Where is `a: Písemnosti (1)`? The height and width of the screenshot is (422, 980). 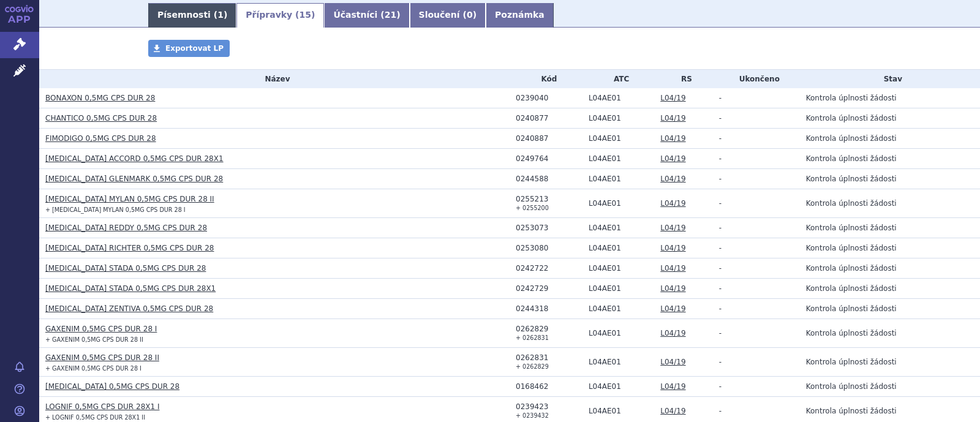
a: Písemnosti (1) is located at coordinates (192, 15).